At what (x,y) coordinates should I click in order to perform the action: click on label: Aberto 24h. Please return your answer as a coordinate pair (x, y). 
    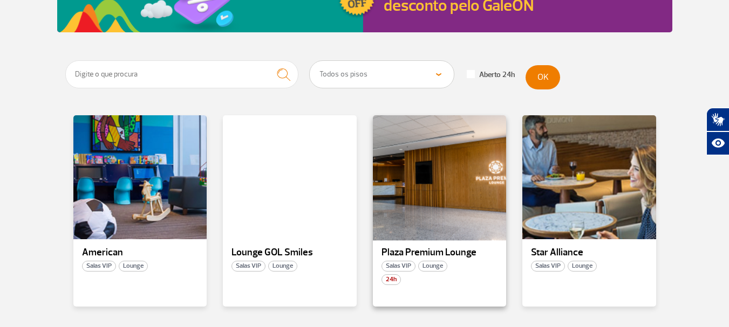
    Looking at the image, I should click on (490, 75).